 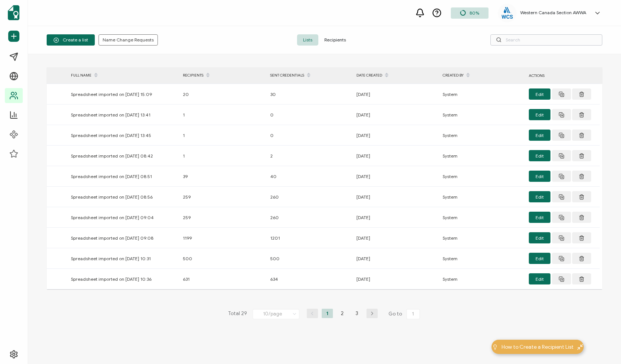 What do you see at coordinates (553, 12) in the screenshot?
I see `h5: Western Canada Section AWWA` at bounding box center [553, 12].